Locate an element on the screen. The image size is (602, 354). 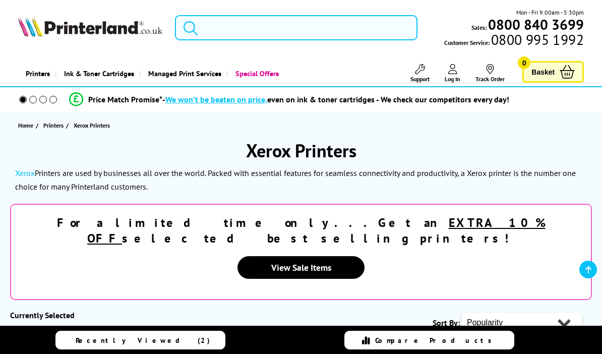
a: Log In is located at coordinates (452, 73).